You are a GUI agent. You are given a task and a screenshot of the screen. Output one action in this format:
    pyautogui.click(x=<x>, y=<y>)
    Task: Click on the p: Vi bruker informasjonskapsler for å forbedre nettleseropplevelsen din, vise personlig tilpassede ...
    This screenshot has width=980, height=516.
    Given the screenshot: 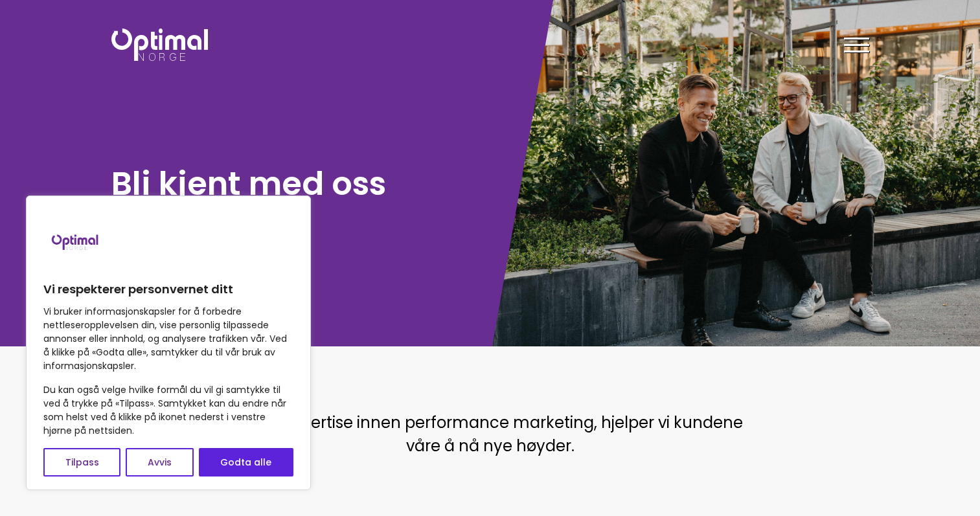 What is the action you would take?
    pyautogui.click(x=169, y=338)
    